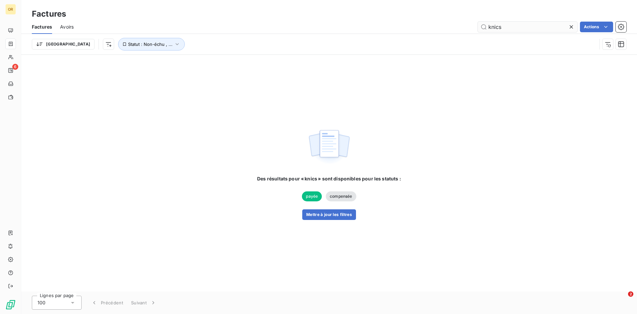 This screenshot has height=314, width=637. I want to click on button: Suivant, so click(144, 302).